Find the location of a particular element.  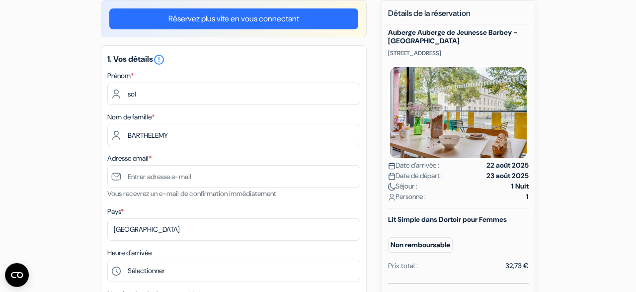

img: user_icon.svg is located at coordinates (391, 197).